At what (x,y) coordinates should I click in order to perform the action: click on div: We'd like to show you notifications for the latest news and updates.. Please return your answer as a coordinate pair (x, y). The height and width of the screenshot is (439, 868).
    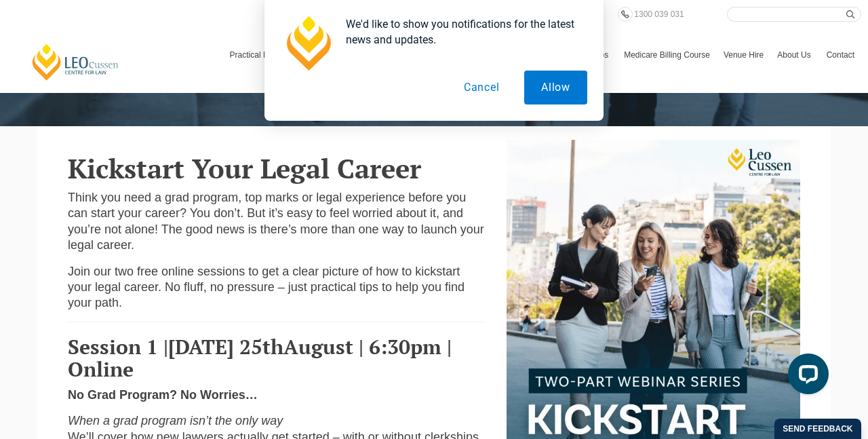
    Looking at the image, I should click on (461, 32).